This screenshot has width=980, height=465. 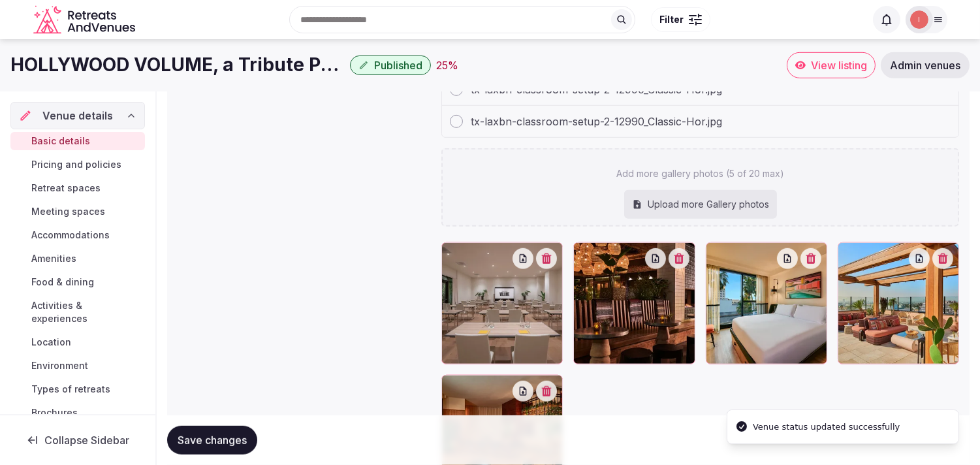 I want to click on span: Published, so click(x=399, y=66).